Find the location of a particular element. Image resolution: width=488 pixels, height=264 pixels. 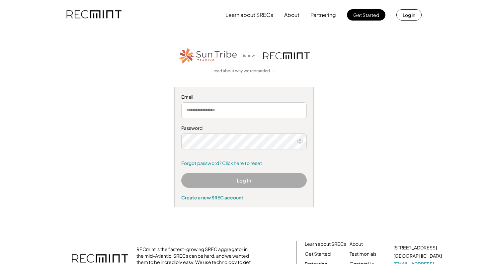

a: Learn about SRECs is located at coordinates (325, 244).